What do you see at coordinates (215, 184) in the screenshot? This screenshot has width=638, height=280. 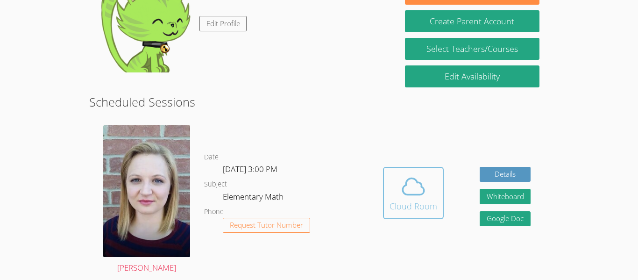 I see `dt: Subject` at bounding box center [215, 184].